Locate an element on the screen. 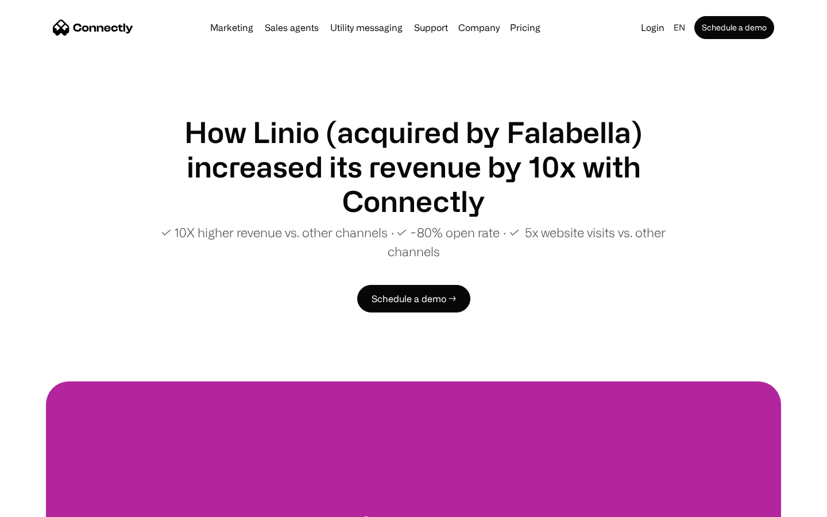 This screenshot has width=827, height=517. a: Support is located at coordinates (431, 28).